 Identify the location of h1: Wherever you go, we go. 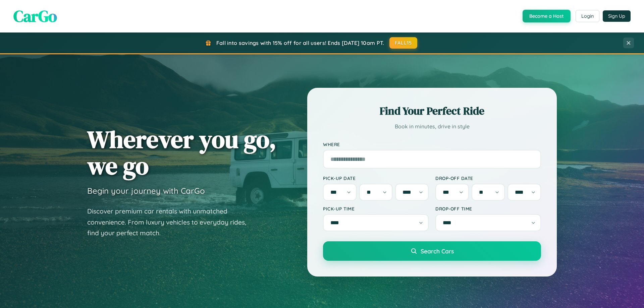
(182, 153).